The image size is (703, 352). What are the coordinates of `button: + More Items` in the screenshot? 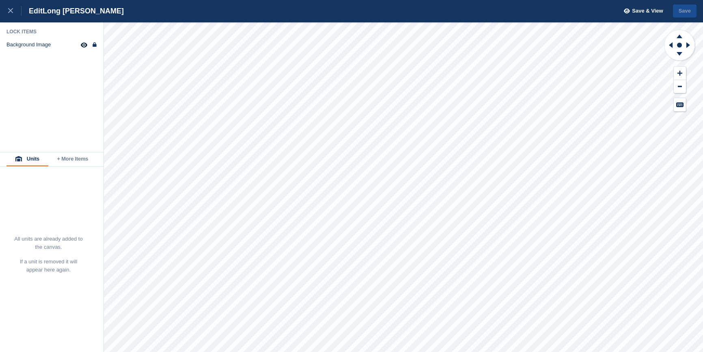 It's located at (73, 159).